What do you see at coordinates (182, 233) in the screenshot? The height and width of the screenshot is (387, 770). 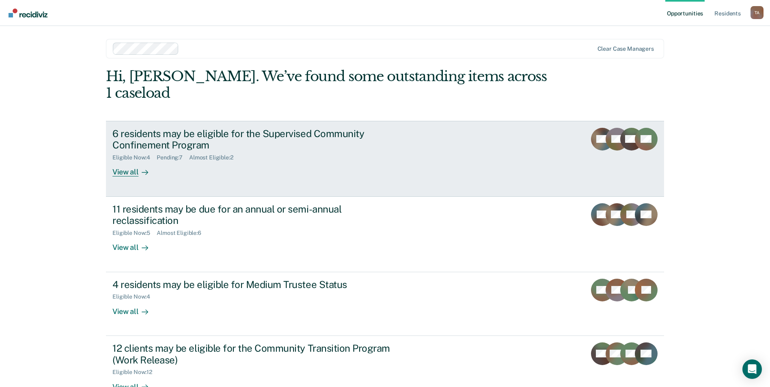 I see `div: Almost Eligible : 6` at bounding box center [182, 233].